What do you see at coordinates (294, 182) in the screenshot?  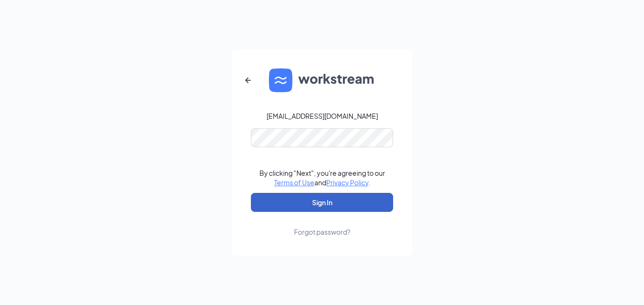 I see `a: Terms of Use` at bounding box center [294, 182].